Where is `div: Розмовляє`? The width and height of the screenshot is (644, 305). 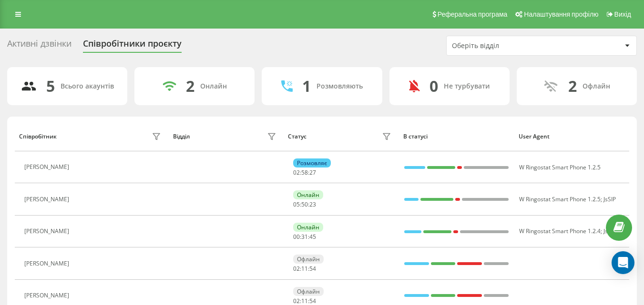
div: Розмовляє is located at coordinates (312, 163).